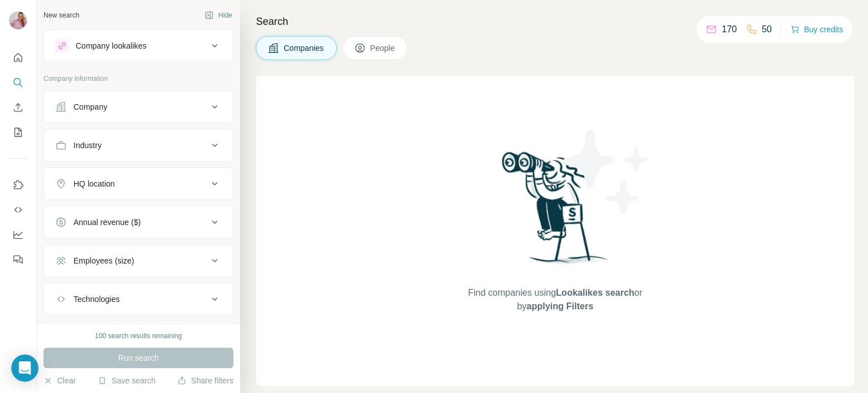  What do you see at coordinates (817, 30) in the screenshot?
I see `button: Buy credits` at bounding box center [817, 30].